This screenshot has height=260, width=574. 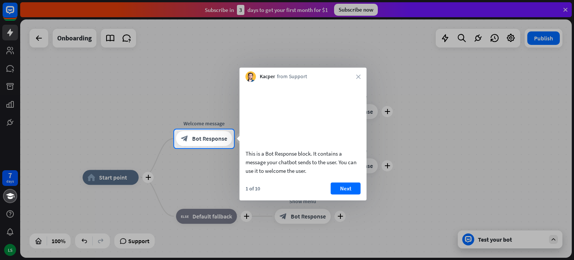 What do you see at coordinates (210, 139) in the screenshot?
I see `span: Bot Response` at bounding box center [210, 139].